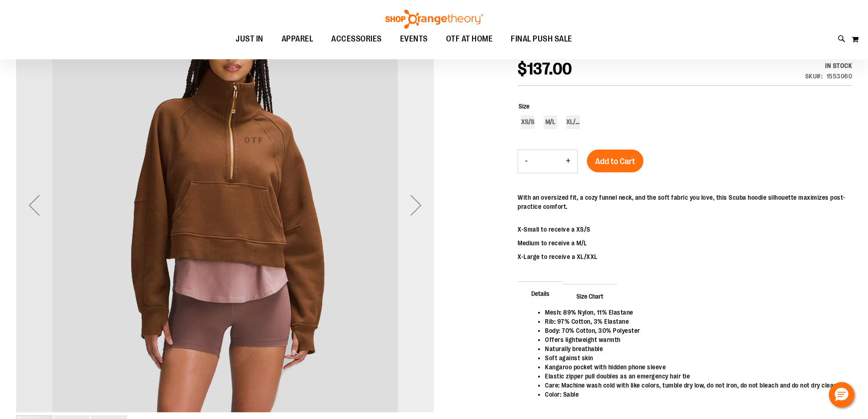 This screenshot has height=419, width=868. I want to click on a: EVENTS, so click(414, 39).